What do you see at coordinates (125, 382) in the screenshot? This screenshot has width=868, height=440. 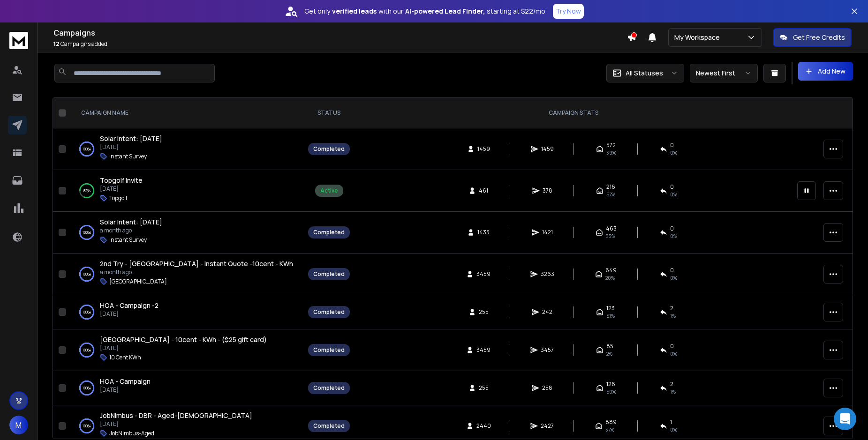 I see `a: HOA - Campaign` at bounding box center [125, 382].